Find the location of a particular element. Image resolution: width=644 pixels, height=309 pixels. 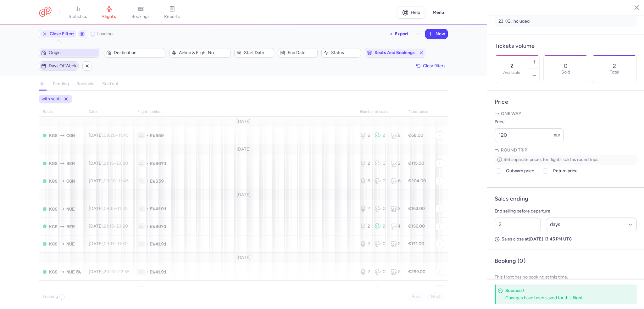

p: One way is located at coordinates (566, 114).